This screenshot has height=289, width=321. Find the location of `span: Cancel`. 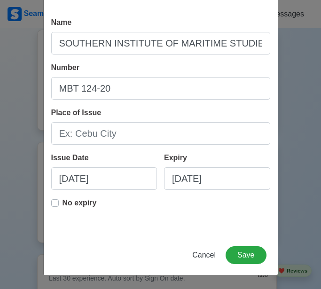

span: Cancel is located at coordinates (204, 255).